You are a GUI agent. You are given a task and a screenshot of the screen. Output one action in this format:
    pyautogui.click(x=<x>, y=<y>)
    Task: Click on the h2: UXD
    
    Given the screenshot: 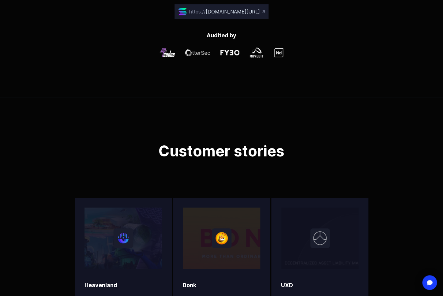 What is the action you would take?
    pyautogui.click(x=287, y=285)
    